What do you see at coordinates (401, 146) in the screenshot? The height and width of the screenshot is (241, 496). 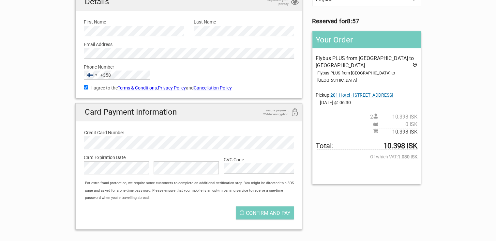 I see `strong: 10.398 ISK` at bounding box center [401, 146].